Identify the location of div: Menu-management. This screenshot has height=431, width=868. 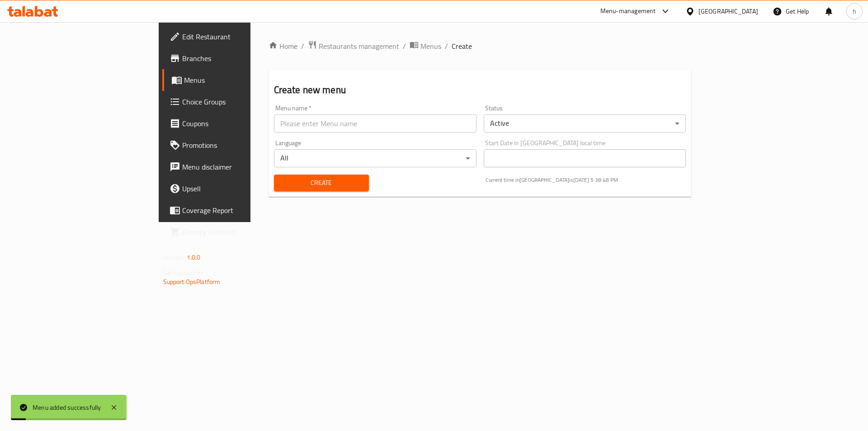
(628, 11).